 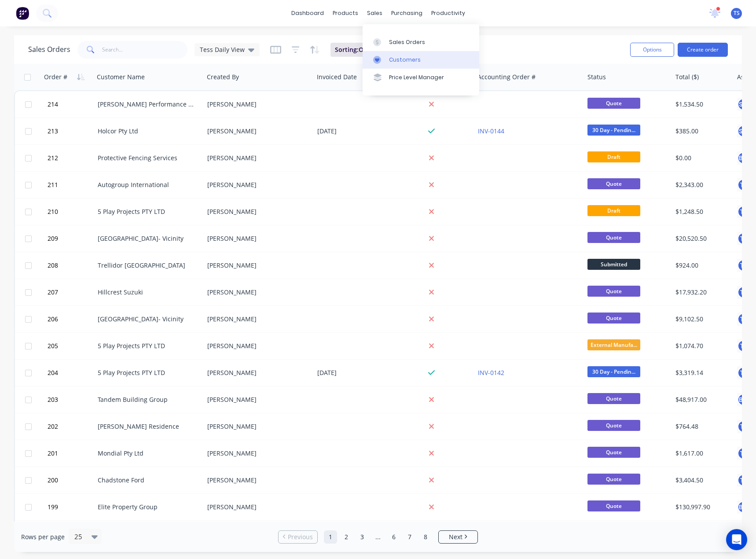 What do you see at coordinates (53, 265) in the screenshot?
I see `span: 208` at bounding box center [53, 265].